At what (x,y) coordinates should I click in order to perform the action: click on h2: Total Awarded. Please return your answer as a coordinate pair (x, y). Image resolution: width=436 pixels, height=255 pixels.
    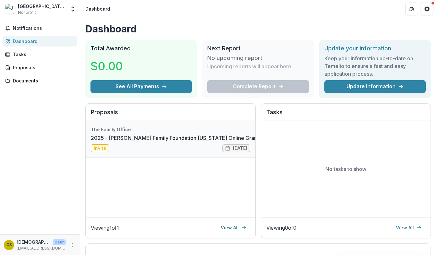
    Looking at the image, I should click on (141, 48).